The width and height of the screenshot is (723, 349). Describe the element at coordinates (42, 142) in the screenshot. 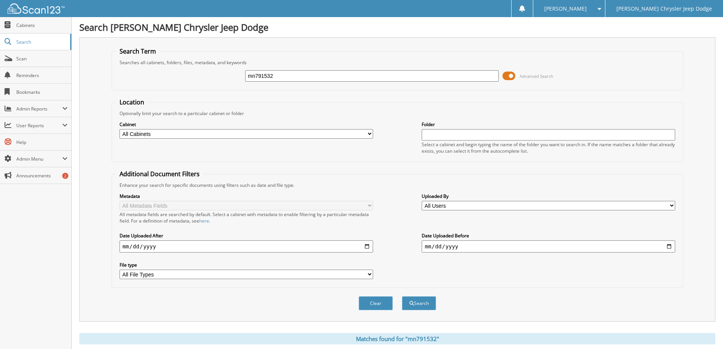

I see `span: Help` at that location.